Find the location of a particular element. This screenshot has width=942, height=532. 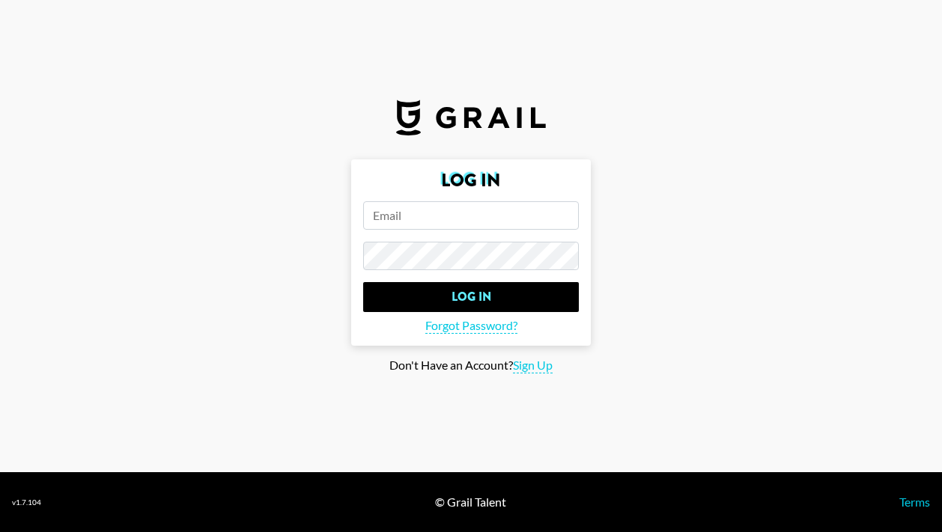

span: Sign Up is located at coordinates (532, 365).